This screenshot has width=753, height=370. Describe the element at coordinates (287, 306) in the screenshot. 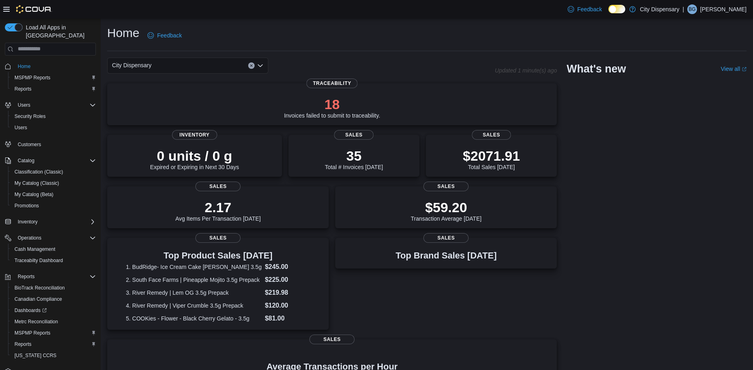

I see `dd: $120.00` at that location.